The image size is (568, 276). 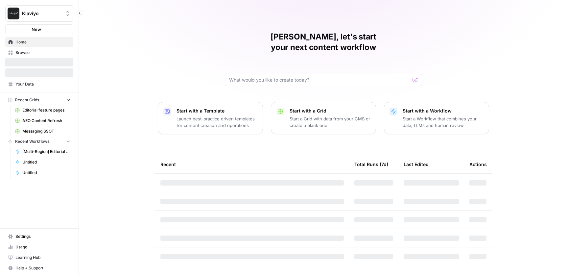 I want to click on button: Recent Grids, so click(x=39, y=100).